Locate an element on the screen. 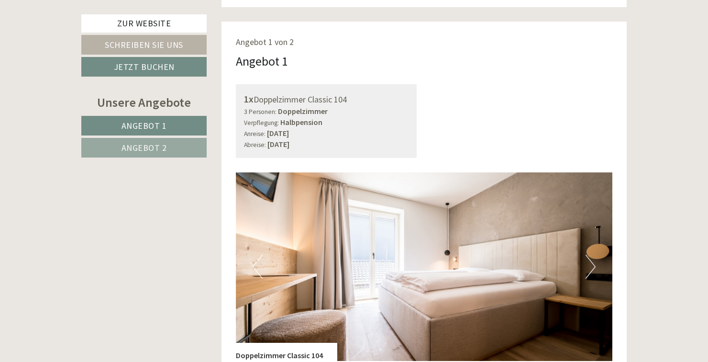 The width and height of the screenshot is (708, 362). small: 21:36 is located at coordinates (81, 50).